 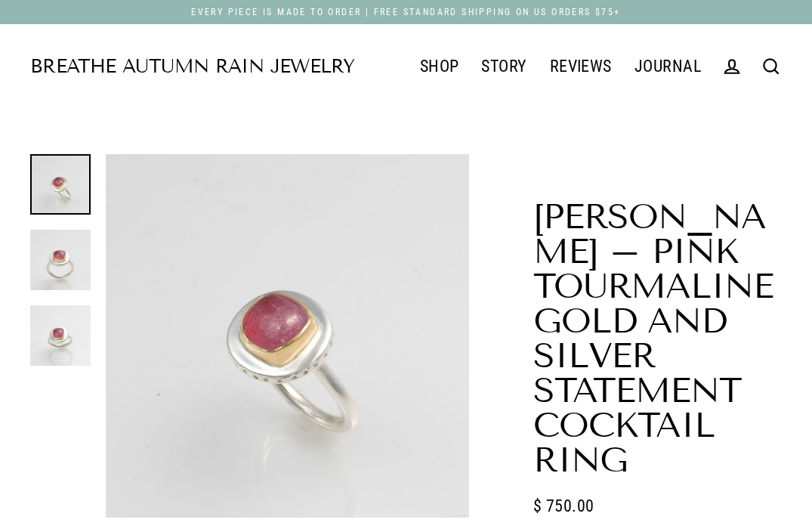 What do you see at coordinates (668, 67) in the screenshot?
I see `a: JOURNAL` at bounding box center [668, 67].